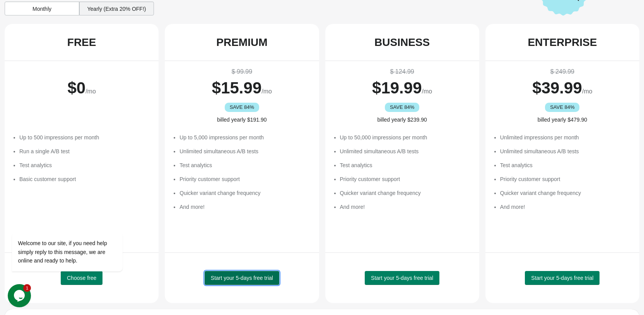 The image size is (644, 315). What do you see at coordinates (55, 89) in the screenshot?
I see `span: Welcome to our site, if you need help simply reply to this message, we are online and ready to help.` at bounding box center [55, 89].